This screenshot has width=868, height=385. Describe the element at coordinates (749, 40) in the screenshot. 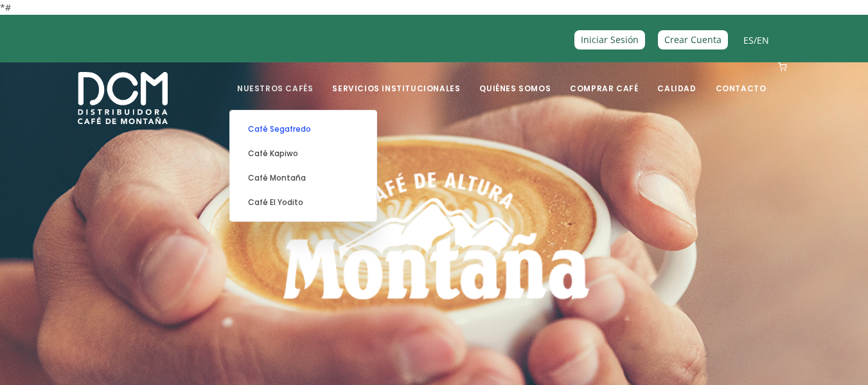

I see `a: ES` at that location.